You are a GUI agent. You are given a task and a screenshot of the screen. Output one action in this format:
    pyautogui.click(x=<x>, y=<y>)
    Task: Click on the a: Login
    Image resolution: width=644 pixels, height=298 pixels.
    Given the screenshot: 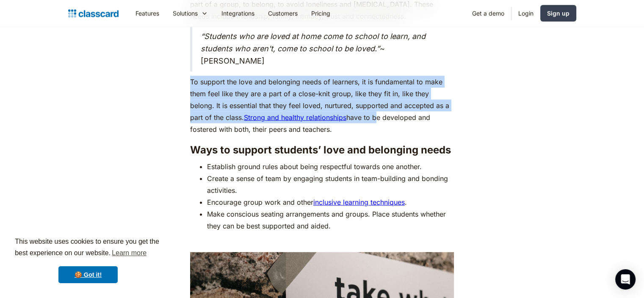 What is the action you would take?
    pyautogui.click(x=526, y=13)
    